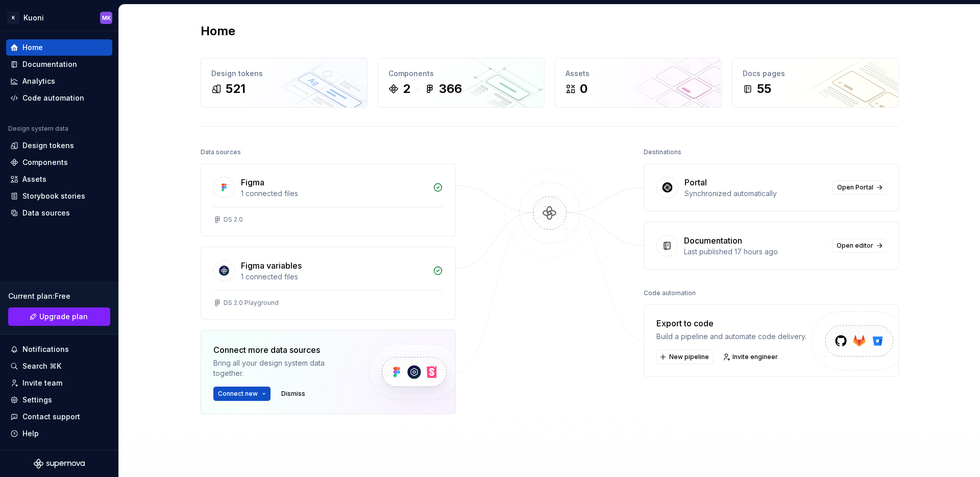  Describe the element at coordinates (59, 18) in the screenshot. I see `button: KKuoniMK` at that location.